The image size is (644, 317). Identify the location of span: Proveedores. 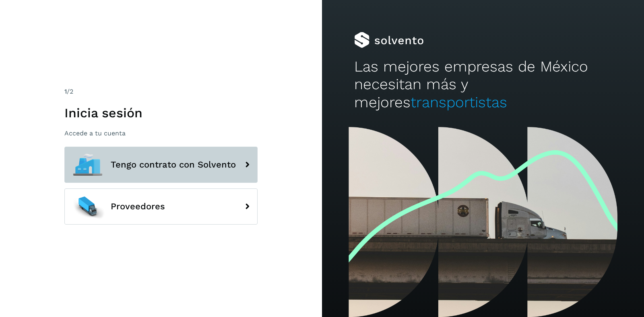
(137, 206).